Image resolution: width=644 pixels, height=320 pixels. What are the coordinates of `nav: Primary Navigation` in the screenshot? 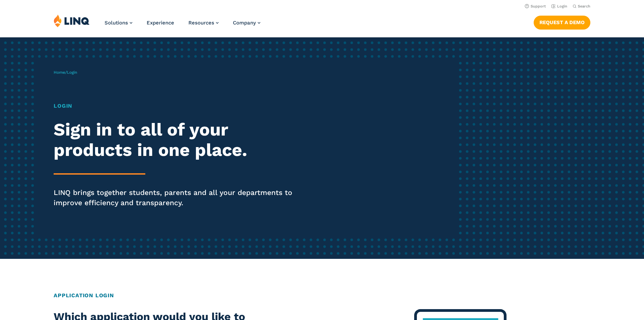 It's located at (182, 26).